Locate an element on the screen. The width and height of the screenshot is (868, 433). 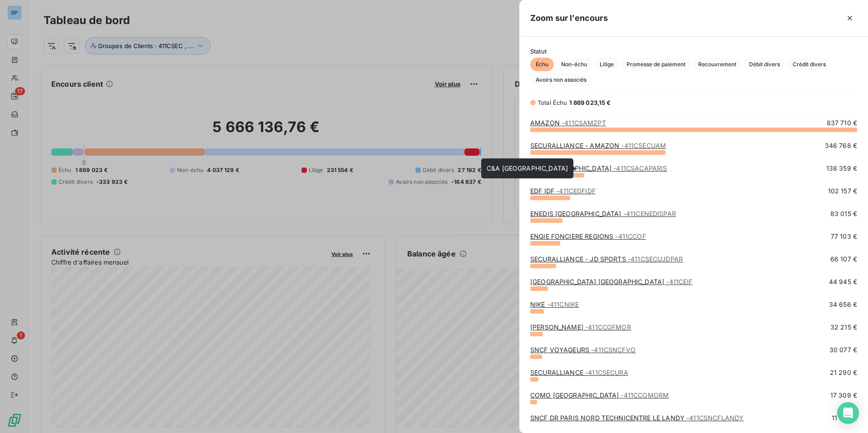
span: 138 359 € is located at coordinates (841, 168).